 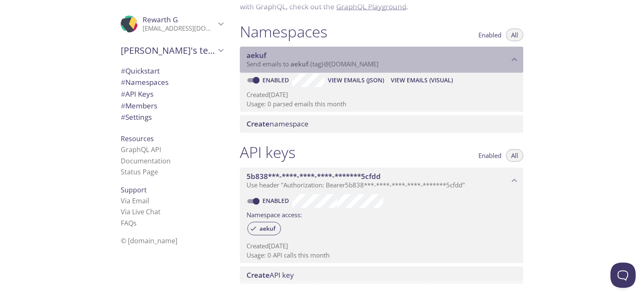 What do you see at coordinates (382, 124) in the screenshot?
I see `div: Create namespace` at bounding box center [382, 124].